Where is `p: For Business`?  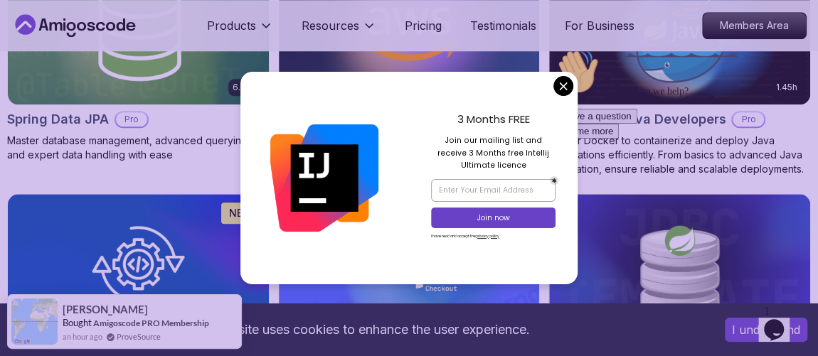 p: For Business is located at coordinates (600, 26).